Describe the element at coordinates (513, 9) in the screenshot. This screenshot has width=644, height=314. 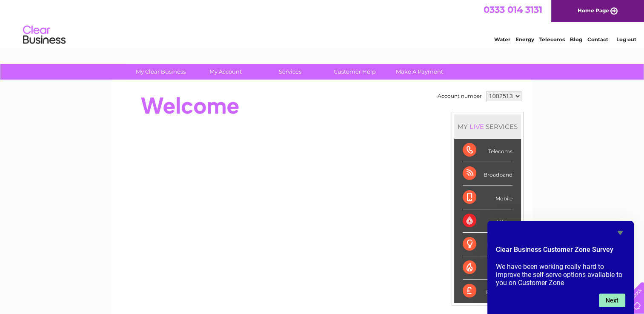
I see `span: 0333 014 3131` at that location.